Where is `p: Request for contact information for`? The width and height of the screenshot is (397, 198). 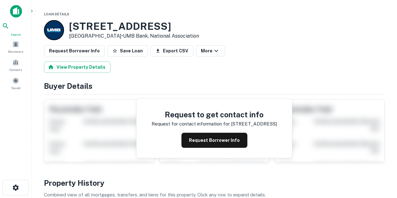
p: Request for contact information for is located at coordinates (191, 124).